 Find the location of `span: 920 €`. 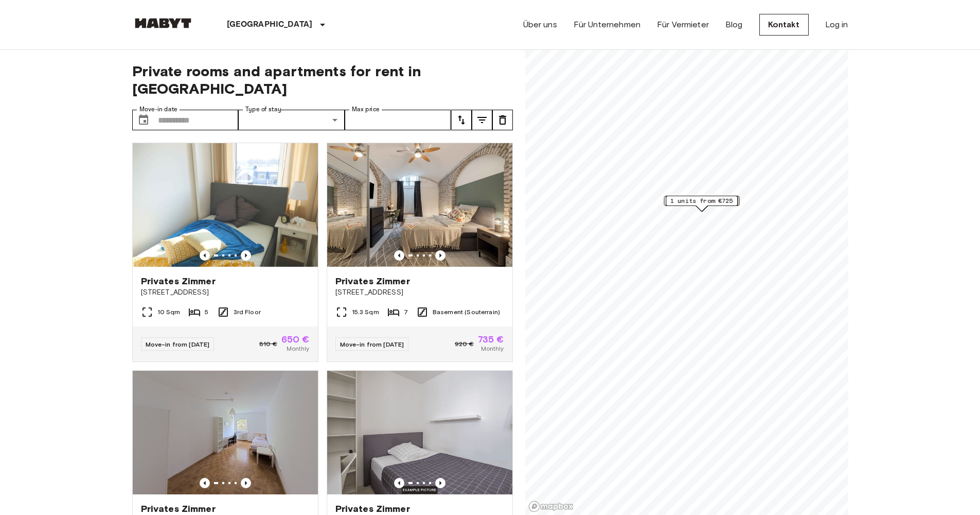

span: 920 € is located at coordinates (464, 343).